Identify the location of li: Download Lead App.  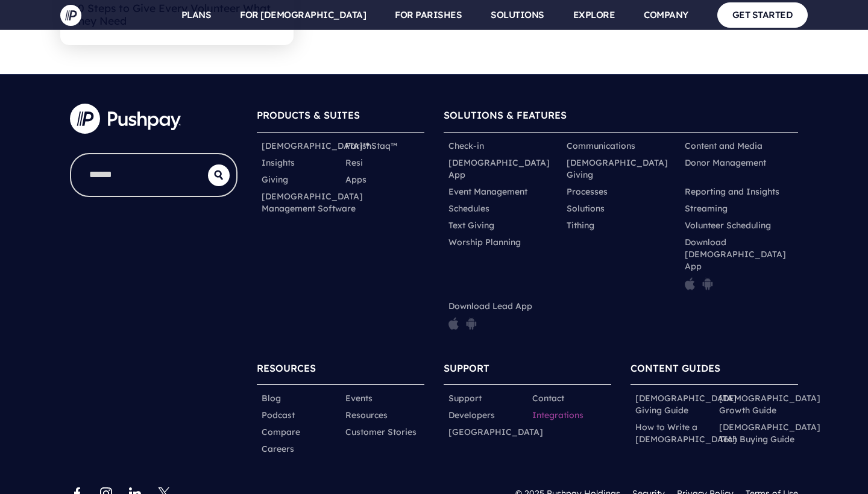
(503, 318).